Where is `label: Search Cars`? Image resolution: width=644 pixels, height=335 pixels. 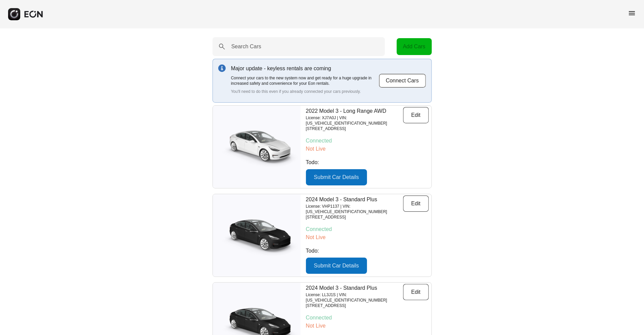
label: Search Cars is located at coordinates (246, 46).